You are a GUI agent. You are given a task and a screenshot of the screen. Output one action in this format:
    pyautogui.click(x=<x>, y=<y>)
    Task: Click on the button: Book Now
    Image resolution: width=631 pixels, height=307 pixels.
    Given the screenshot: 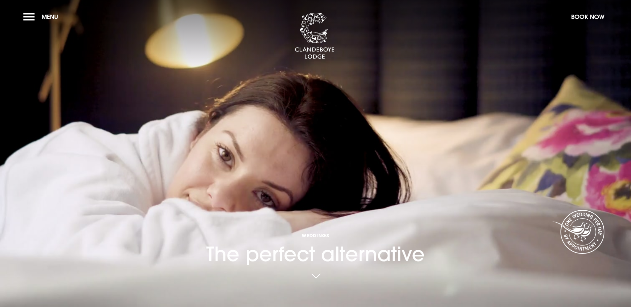 What is the action you would take?
    pyautogui.click(x=588, y=17)
    